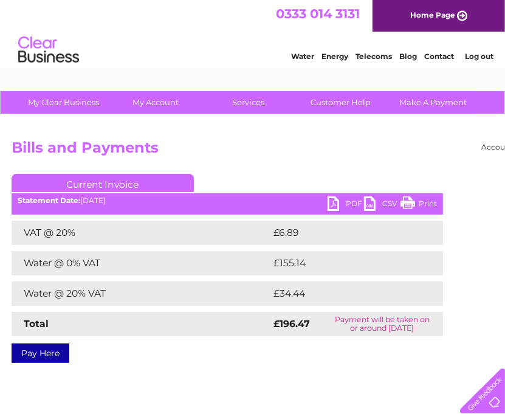 This screenshot has width=505, height=414. Describe the element at coordinates (141, 263) in the screenshot. I see `td: Water @ 0% VAT` at that location.